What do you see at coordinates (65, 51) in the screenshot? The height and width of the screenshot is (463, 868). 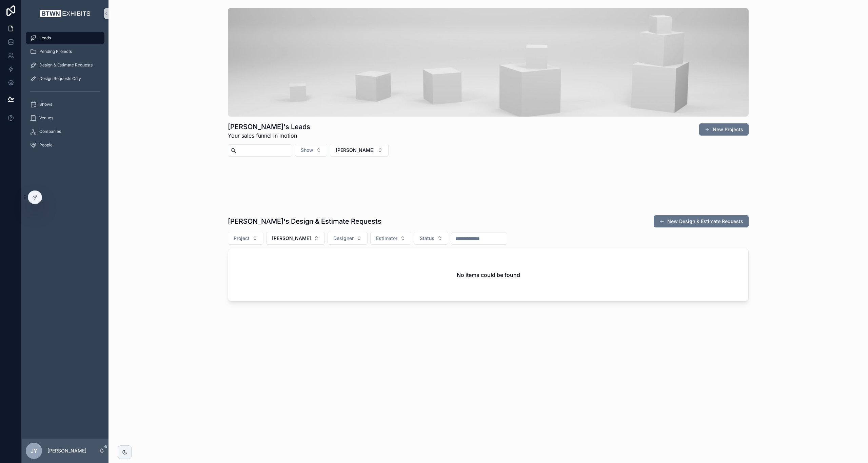 I see `a: Pending Projects` at bounding box center [65, 51].